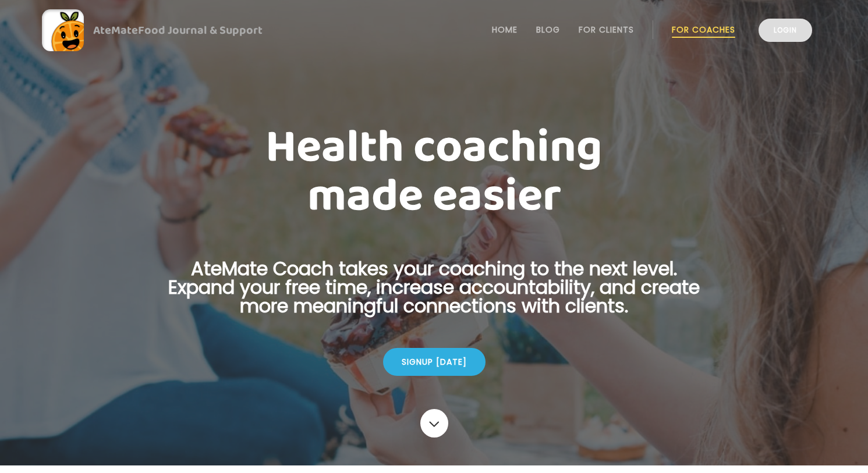 This screenshot has width=868, height=473. What do you see at coordinates (786, 30) in the screenshot?
I see `a: Login` at bounding box center [786, 30].